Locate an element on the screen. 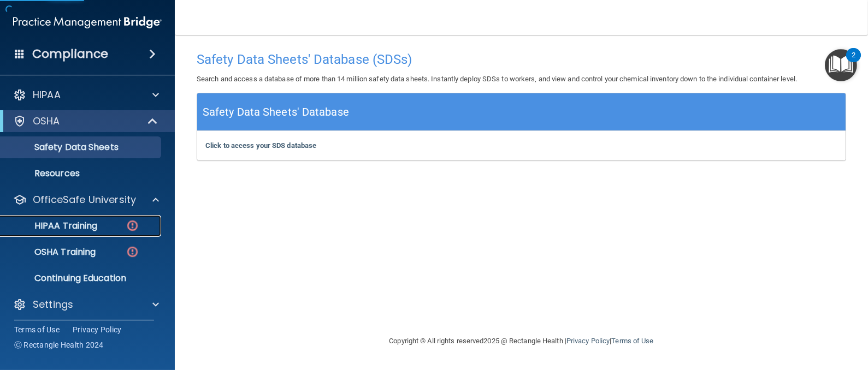 The image size is (868, 370). h4: Safety Data Sheets' Database (SDSs) is located at coordinates (521, 60).